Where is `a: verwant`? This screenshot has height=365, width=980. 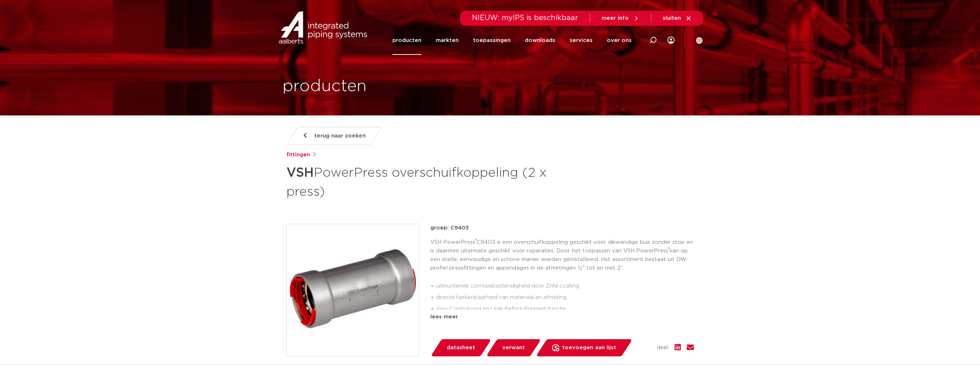
a: verwant is located at coordinates (513, 348).